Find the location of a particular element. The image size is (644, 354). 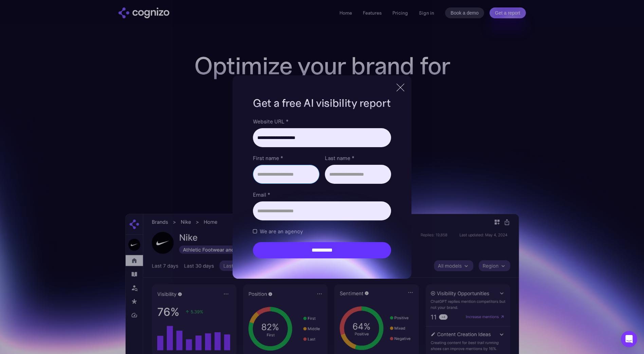

div: Open Intercom Messenger is located at coordinates (629, 339).